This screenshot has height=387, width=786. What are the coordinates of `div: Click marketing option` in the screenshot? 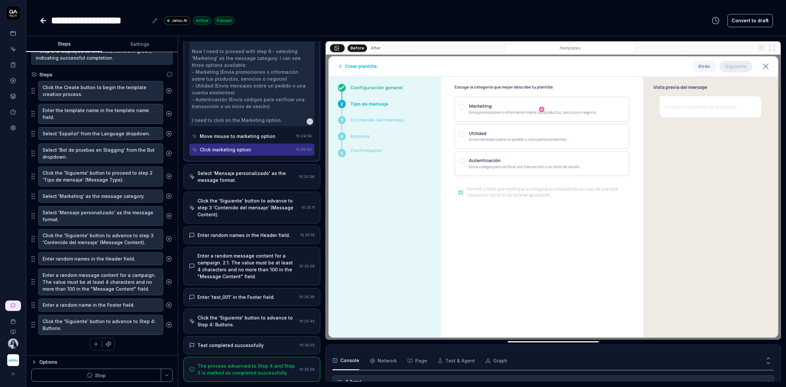 It's located at (225, 149).